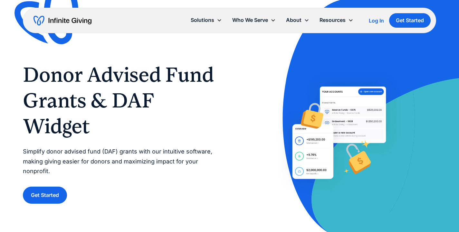 This screenshot has width=459, height=232. Describe the element at coordinates (377, 21) in the screenshot. I see `a: Log In` at that location.